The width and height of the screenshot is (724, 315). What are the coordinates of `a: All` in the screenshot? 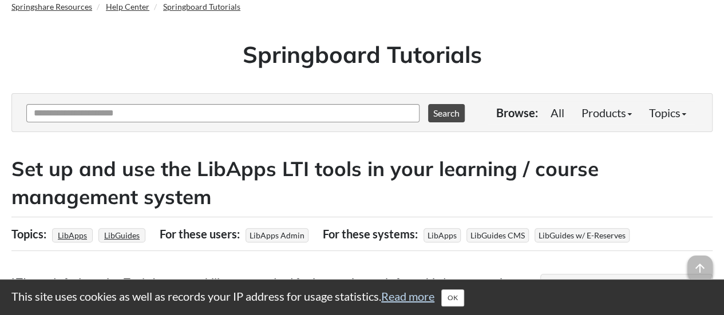 It's located at (558, 113).